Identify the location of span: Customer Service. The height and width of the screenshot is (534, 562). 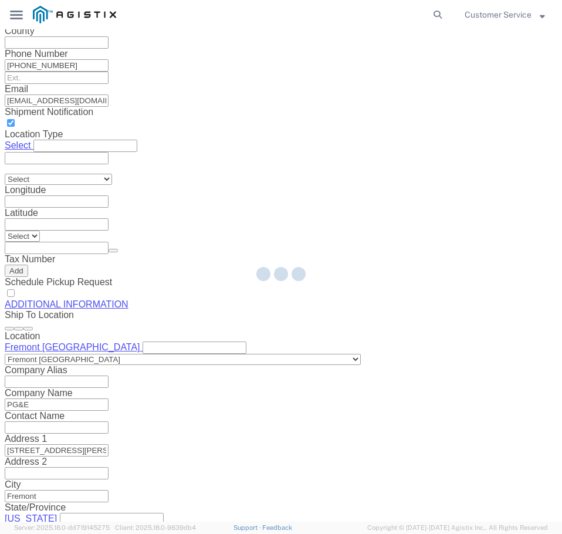
(498, 15).